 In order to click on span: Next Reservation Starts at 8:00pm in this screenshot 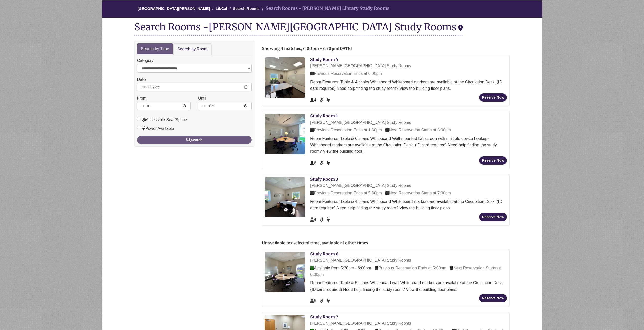, I will do `click(418, 130)`.